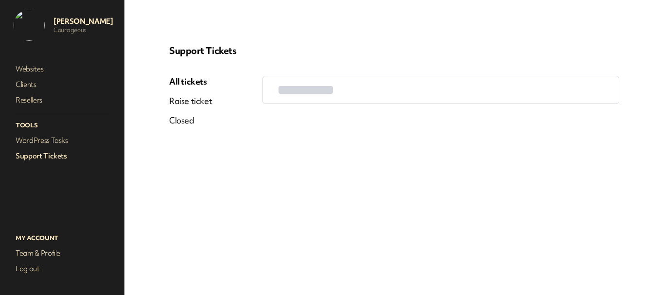 Image resolution: width=664 pixels, height=295 pixels. Describe the element at coordinates (62, 156) in the screenshot. I see `a: Support Tickets` at that location.